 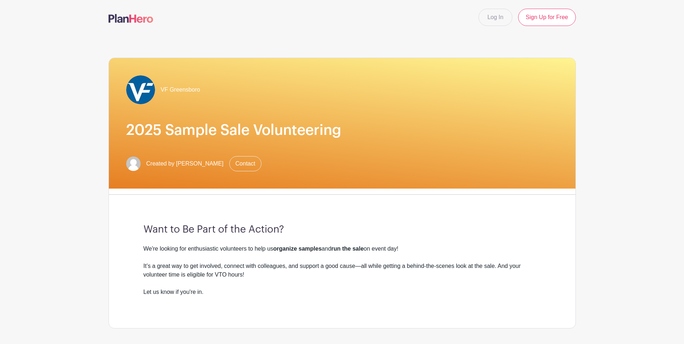 I want to click on a: Contact, so click(x=245, y=164).